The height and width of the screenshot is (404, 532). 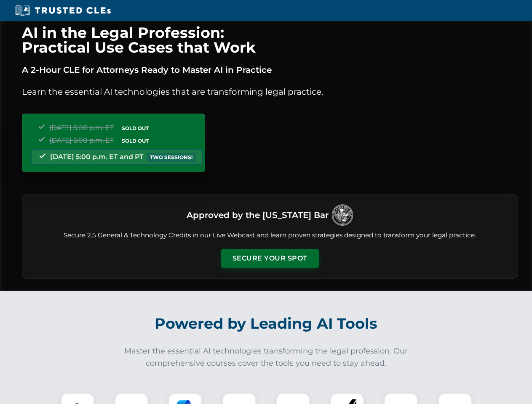 What do you see at coordinates (266, 324) in the screenshot?
I see `h2: Powered by Leading AI Tools` at bounding box center [266, 324].